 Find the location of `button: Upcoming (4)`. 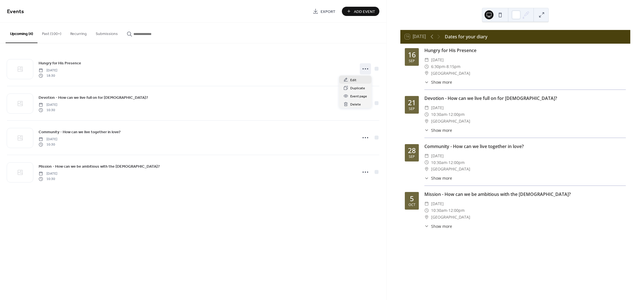

button: Upcoming (4) is located at coordinates (21, 33).